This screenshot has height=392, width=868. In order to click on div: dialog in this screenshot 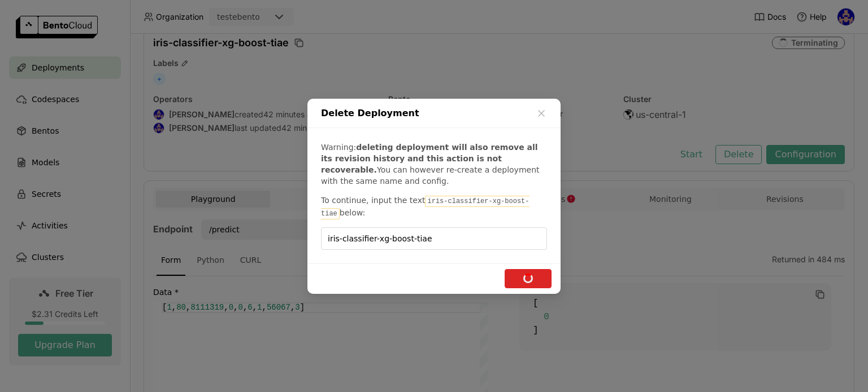, I will do `click(434, 197)`.